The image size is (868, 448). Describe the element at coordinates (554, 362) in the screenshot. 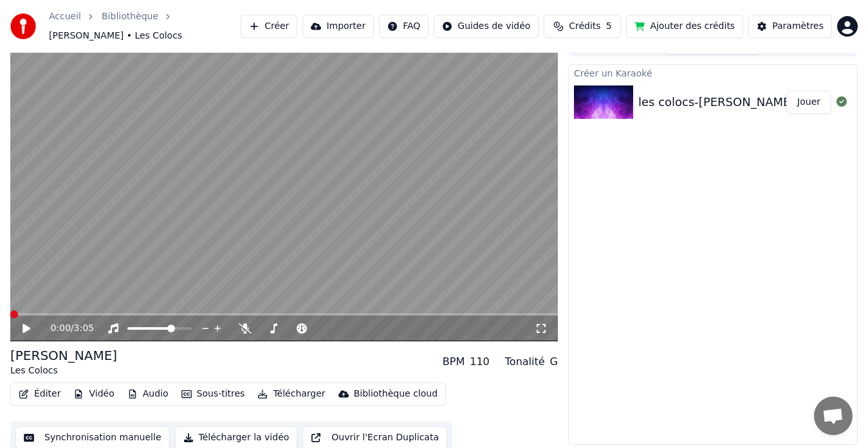

I see `div: G` at that location.